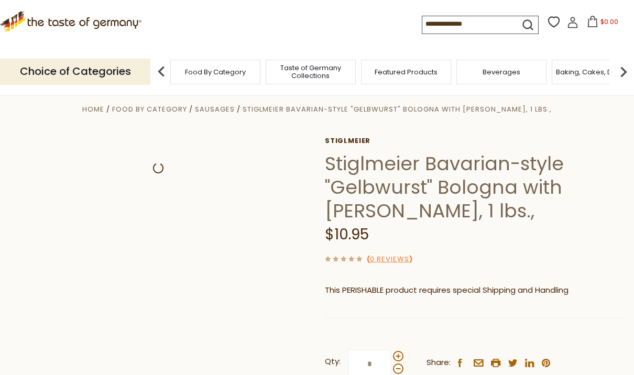 The height and width of the screenshot is (375, 634). What do you see at coordinates (501, 72) in the screenshot?
I see `a: Beverages` at bounding box center [501, 72].